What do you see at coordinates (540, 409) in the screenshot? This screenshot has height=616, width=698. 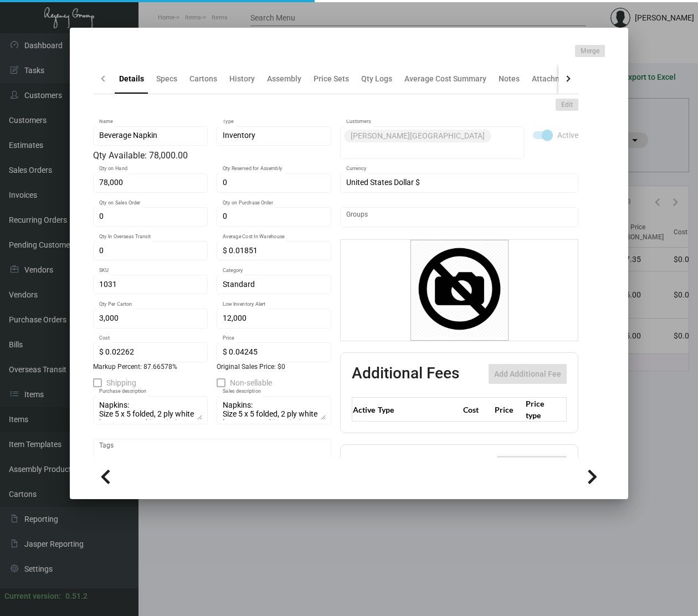 I see `th: Price type` at bounding box center [540, 409].